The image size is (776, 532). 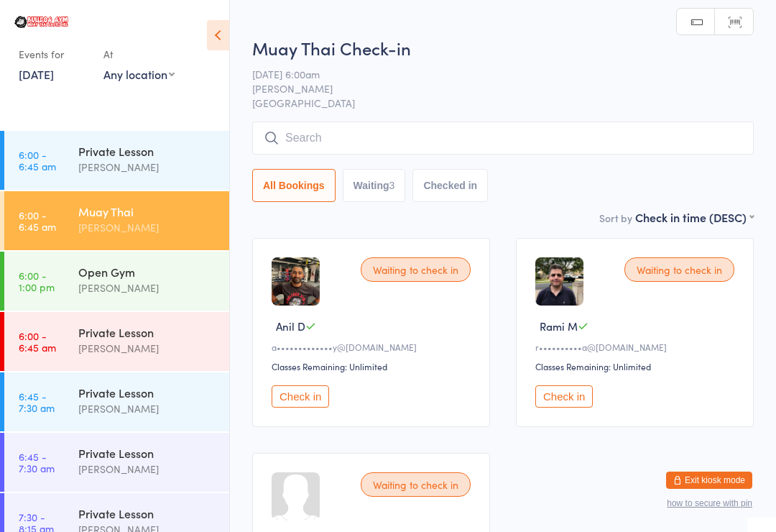 What do you see at coordinates (503, 47) in the screenshot?
I see `h2: Muay Thai Check-in` at bounding box center [503, 47].